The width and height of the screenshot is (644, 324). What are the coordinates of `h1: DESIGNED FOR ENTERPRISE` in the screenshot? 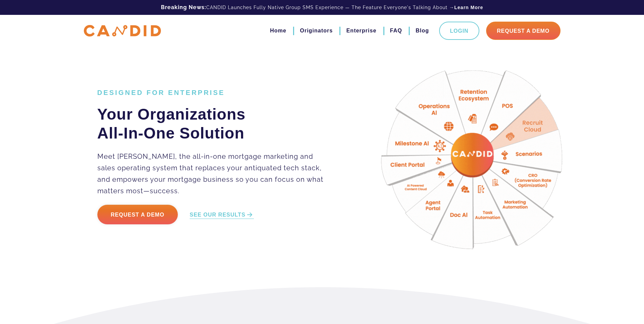 It's located at (214, 93).